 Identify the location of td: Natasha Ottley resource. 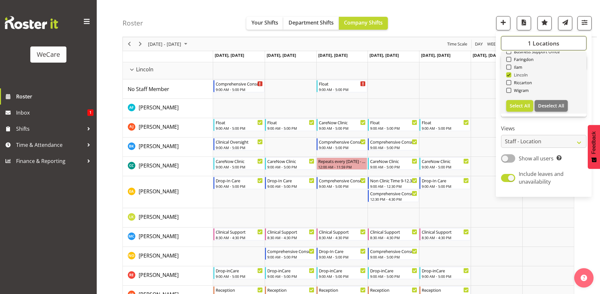
(168, 257).